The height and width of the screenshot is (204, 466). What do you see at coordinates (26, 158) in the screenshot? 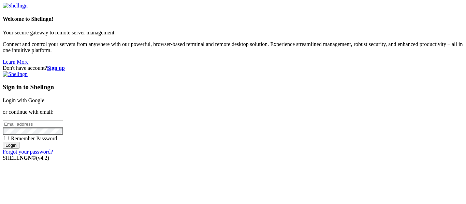
I see `b: NGN` at bounding box center [26, 158].